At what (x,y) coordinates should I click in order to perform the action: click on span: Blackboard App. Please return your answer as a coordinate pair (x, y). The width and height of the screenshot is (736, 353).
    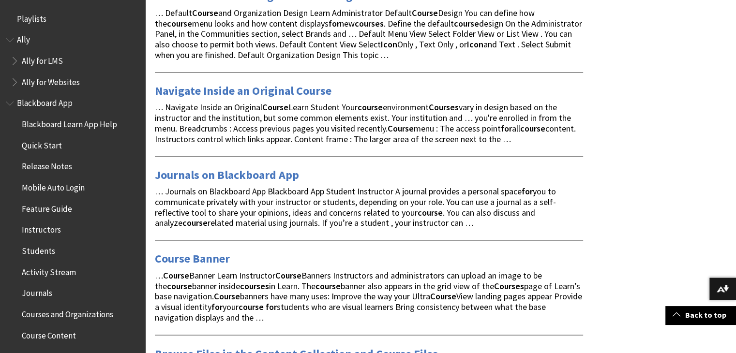
    Looking at the image, I should click on (45, 102).